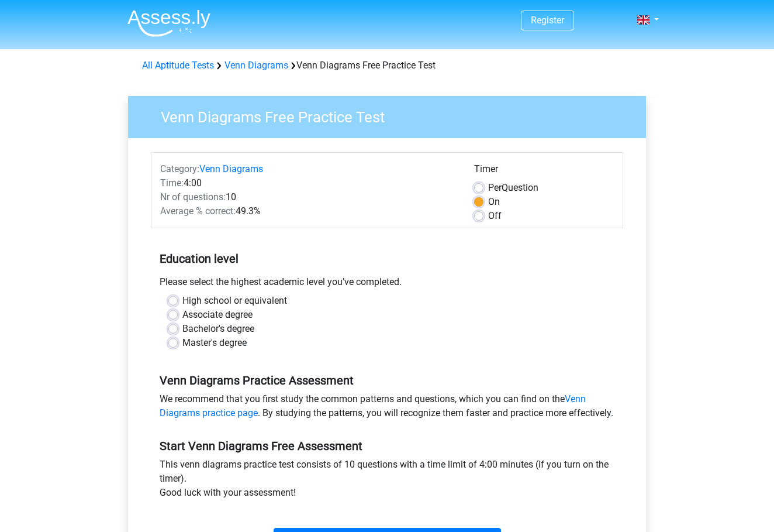 The height and width of the screenshot is (532, 774). What do you see at coordinates (387, 284) in the screenshot?
I see `div: Please select the highest academic level you’ve completed.` at bounding box center [387, 284].